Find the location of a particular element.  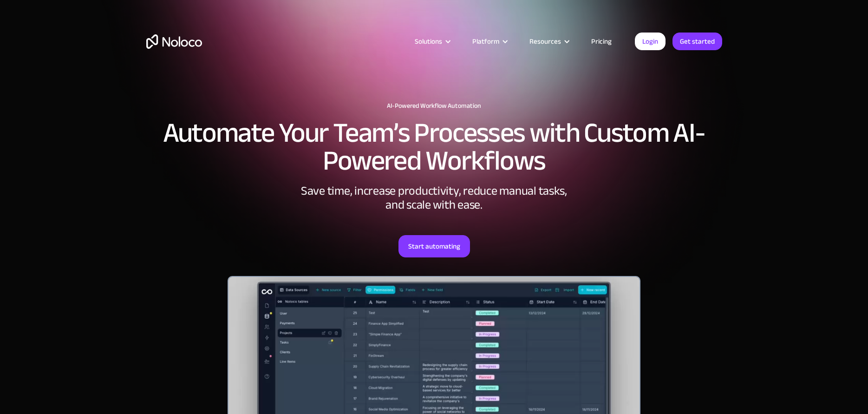

h2: Automate Your Team’s Processes with Custom AI-Powered Workflows is located at coordinates (434, 147).